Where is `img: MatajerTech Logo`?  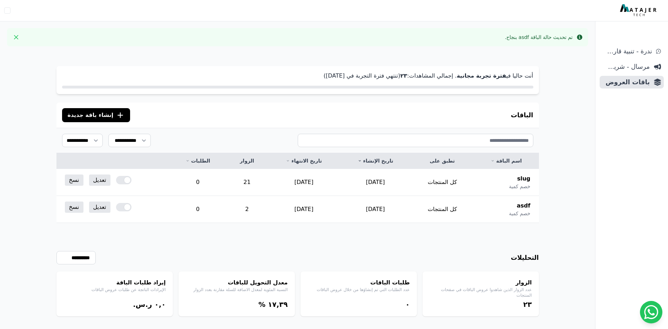
img: MatajerTech Logo is located at coordinates (639, 11).